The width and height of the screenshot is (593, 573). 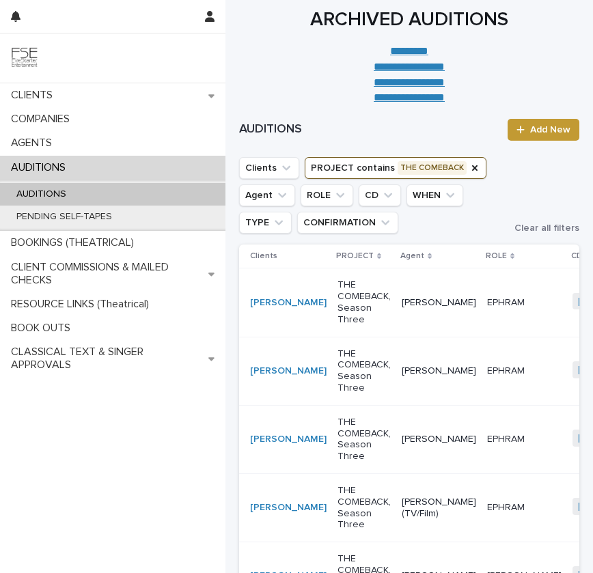 What do you see at coordinates (43, 119) in the screenshot?
I see `p: COMPANIES` at bounding box center [43, 119].